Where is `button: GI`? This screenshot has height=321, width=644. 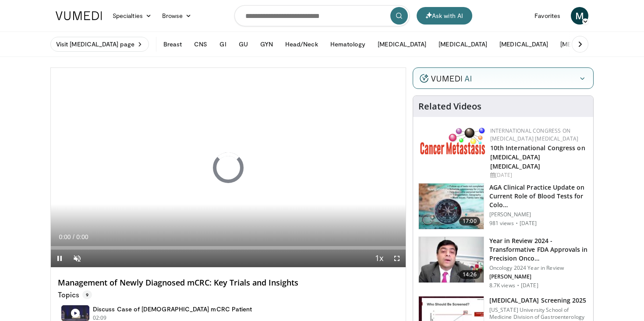 button: GI is located at coordinates (222, 44).